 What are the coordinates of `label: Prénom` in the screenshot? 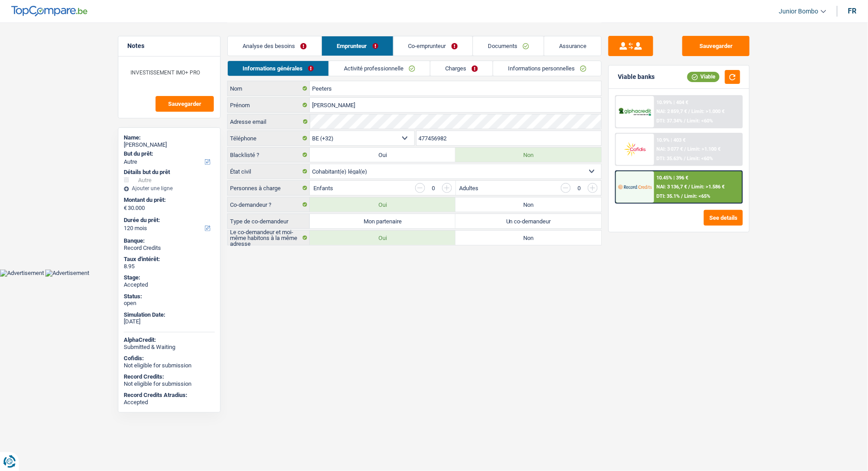 It's located at (268, 105).